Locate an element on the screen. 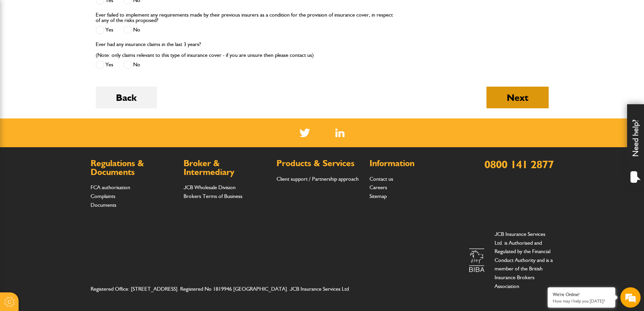 This screenshot has width=644, height=311. h2: Products & Services is located at coordinates (320, 163).